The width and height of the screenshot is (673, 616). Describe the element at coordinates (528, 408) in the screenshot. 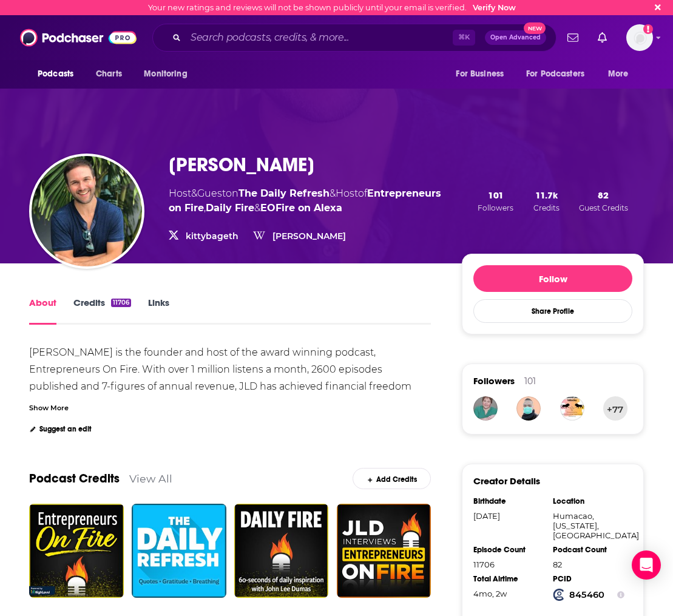

I see `a: nicknmyap` at that location.